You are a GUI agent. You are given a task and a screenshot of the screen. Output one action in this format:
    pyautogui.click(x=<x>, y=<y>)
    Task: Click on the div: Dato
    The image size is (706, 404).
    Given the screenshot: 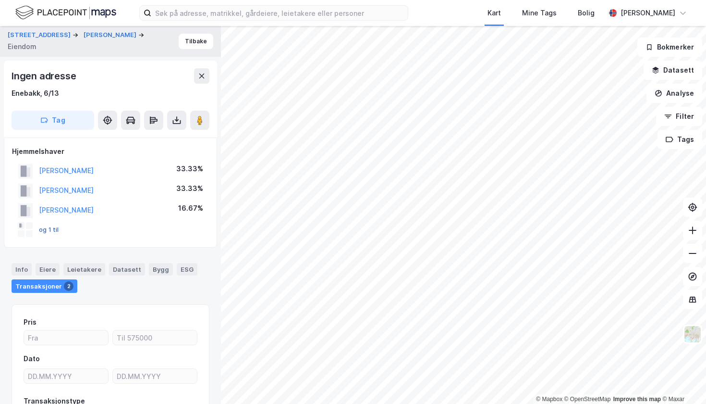 What is the action you would take?
    pyautogui.click(x=32, y=358)
    